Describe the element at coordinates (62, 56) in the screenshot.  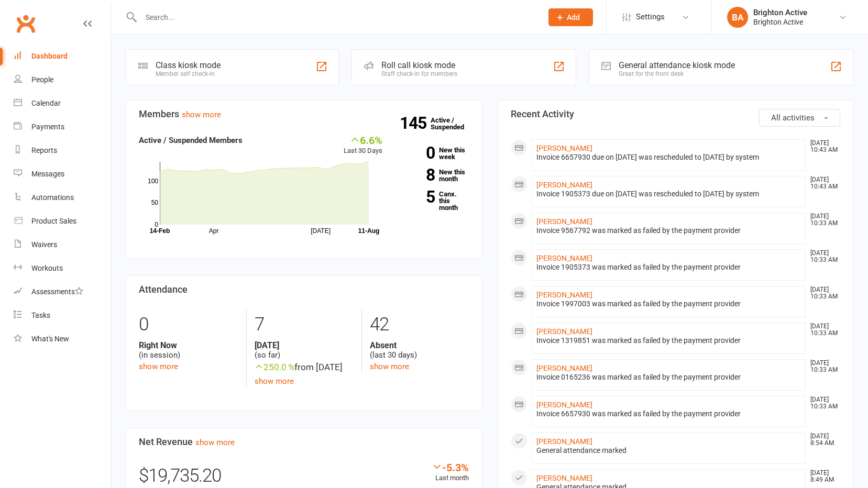
I see `a: Dashboard` at that location.